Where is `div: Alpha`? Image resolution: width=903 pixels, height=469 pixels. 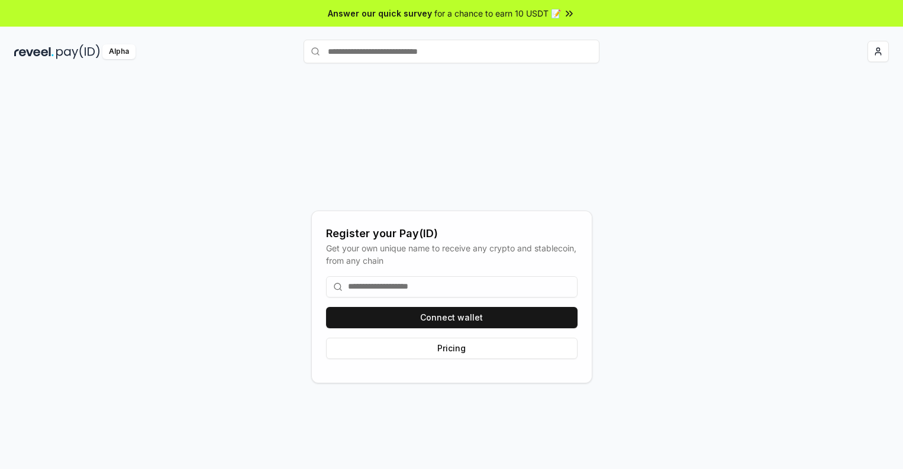 div: Alpha is located at coordinates (119, 51).